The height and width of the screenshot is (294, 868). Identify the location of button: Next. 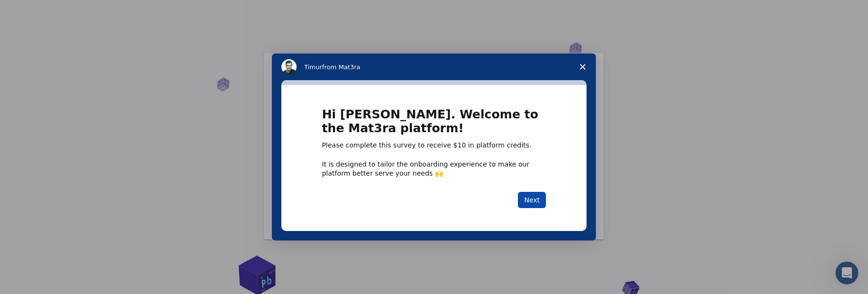
(532, 200).